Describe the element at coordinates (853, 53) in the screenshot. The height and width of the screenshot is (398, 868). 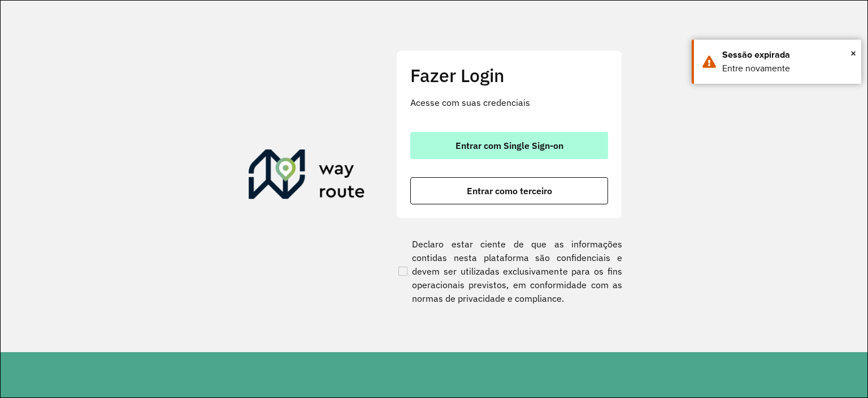
I see `button: Close` at that location.